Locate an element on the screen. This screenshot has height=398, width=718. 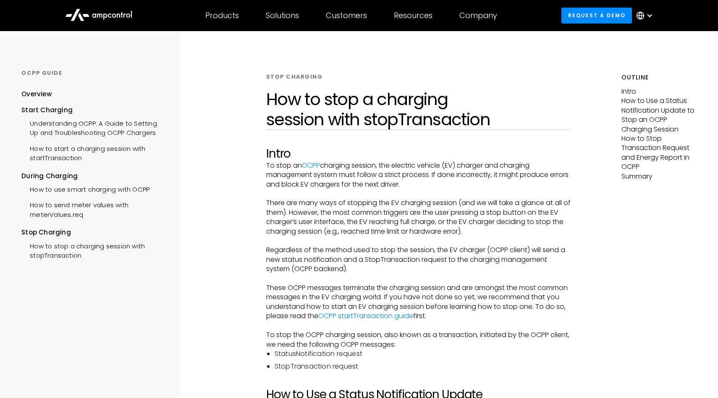
a: Request a demo is located at coordinates (597, 15).